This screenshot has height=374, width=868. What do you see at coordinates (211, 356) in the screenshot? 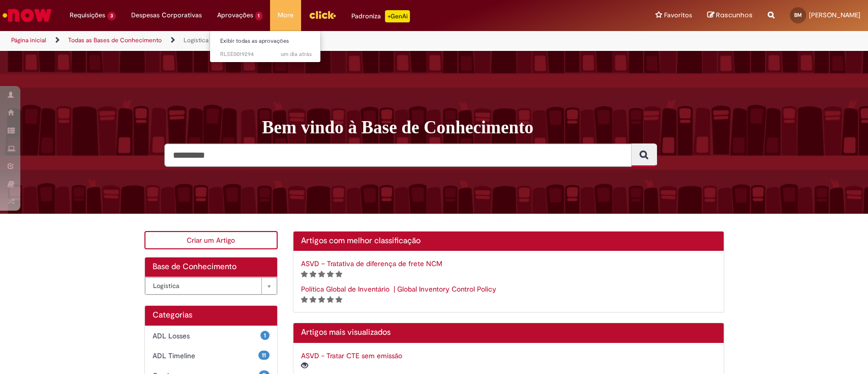
I see `div: 11 ADL Timeline` at bounding box center [211, 356].